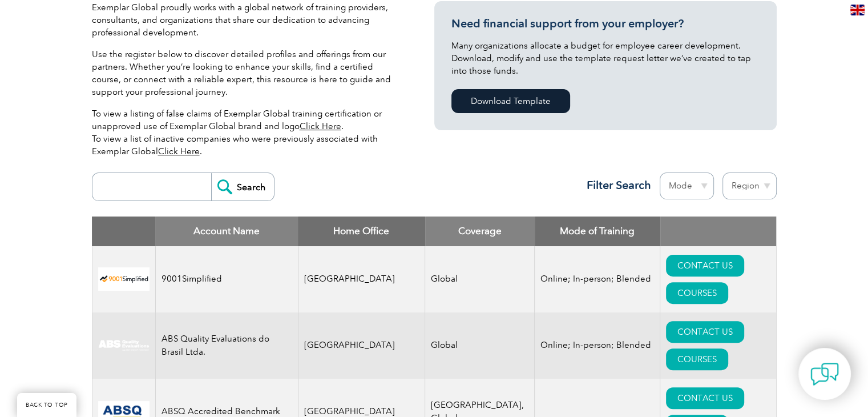 This screenshot has width=868, height=417. What do you see at coordinates (47, 405) in the screenshot?
I see `a: BACK TO TOP` at bounding box center [47, 405].